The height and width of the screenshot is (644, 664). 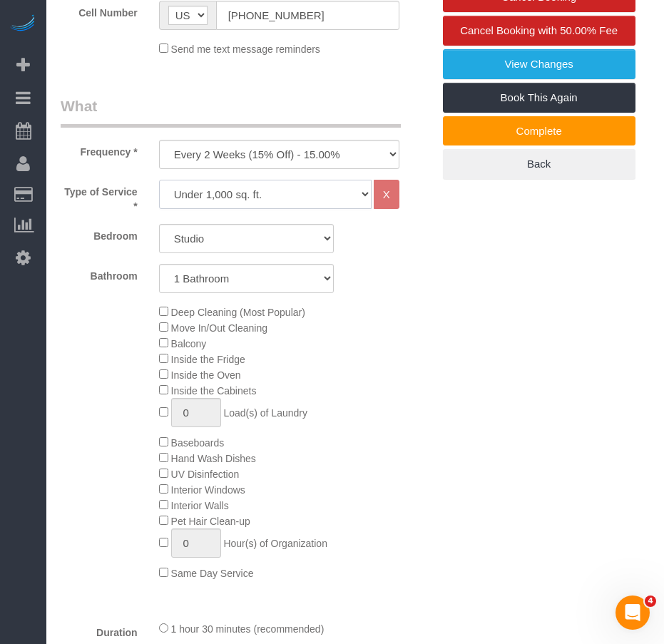 What do you see at coordinates (206, 375) in the screenshot?
I see `span: Inside the Oven` at bounding box center [206, 375].